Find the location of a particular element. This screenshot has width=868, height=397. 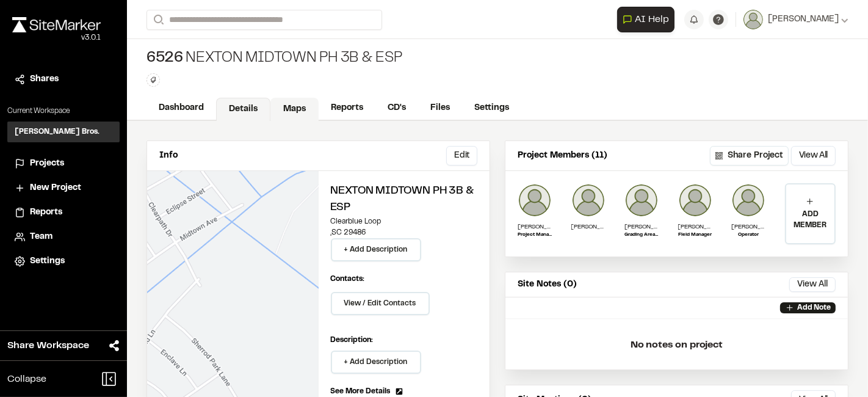

p: Contacts: is located at coordinates (348, 279).